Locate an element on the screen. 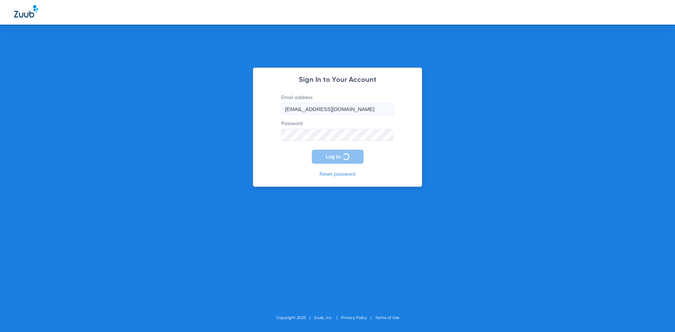  li: Zuub, Inc. is located at coordinates (327, 318).